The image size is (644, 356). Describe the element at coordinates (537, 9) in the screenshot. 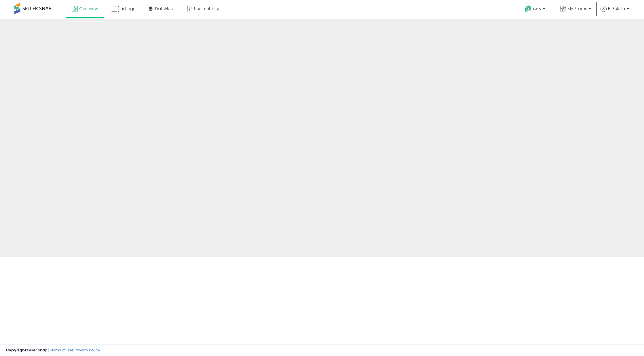

I see `span: Help` at that location.